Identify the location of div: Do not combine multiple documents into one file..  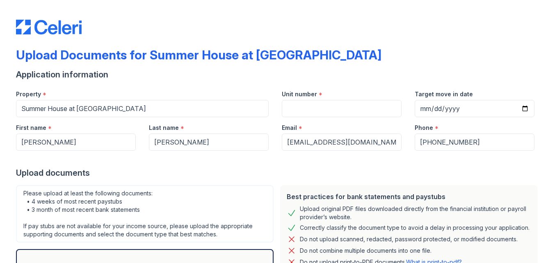
(365, 251).